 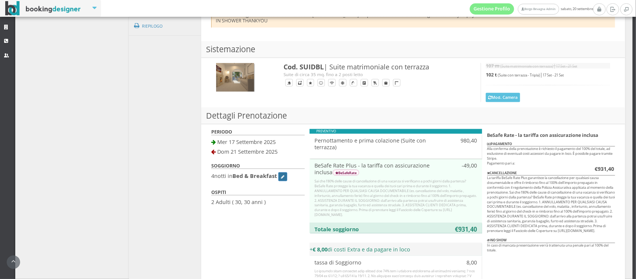 What do you see at coordinates (527, 66) in the screenshot?
I see `small: (Suite matrimoniale con terrazza)` at bounding box center [527, 66].